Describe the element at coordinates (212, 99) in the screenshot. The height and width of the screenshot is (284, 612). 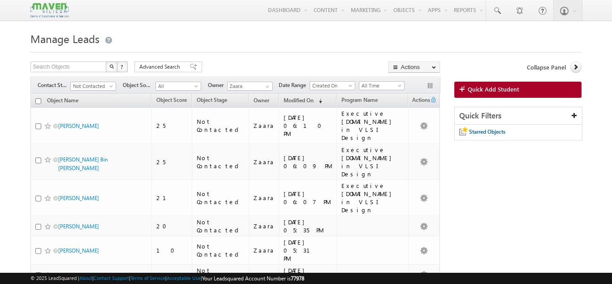
I see `span: Object Stage` at that location.